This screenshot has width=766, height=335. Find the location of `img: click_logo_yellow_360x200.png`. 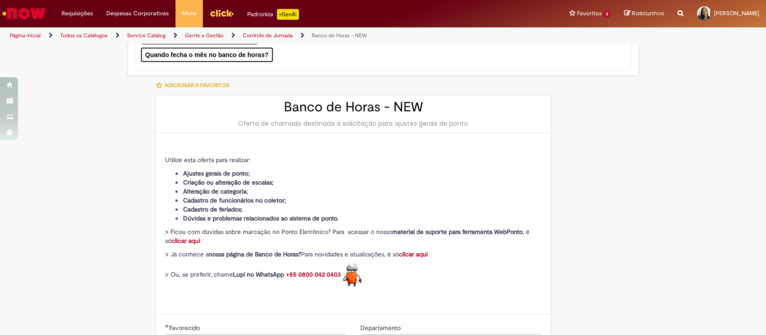

img: click_logo_yellow_360x200.png is located at coordinates (222, 13).